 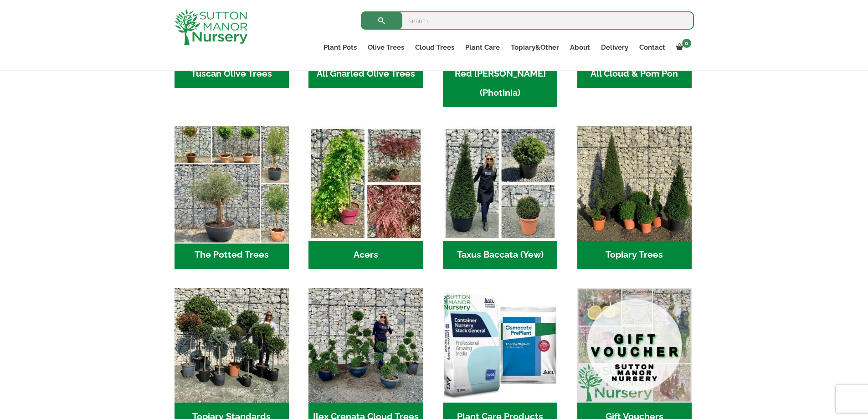 What do you see at coordinates (366, 197) in the screenshot?
I see `a: Visit product category Acers` at bounding box center [366, 197].